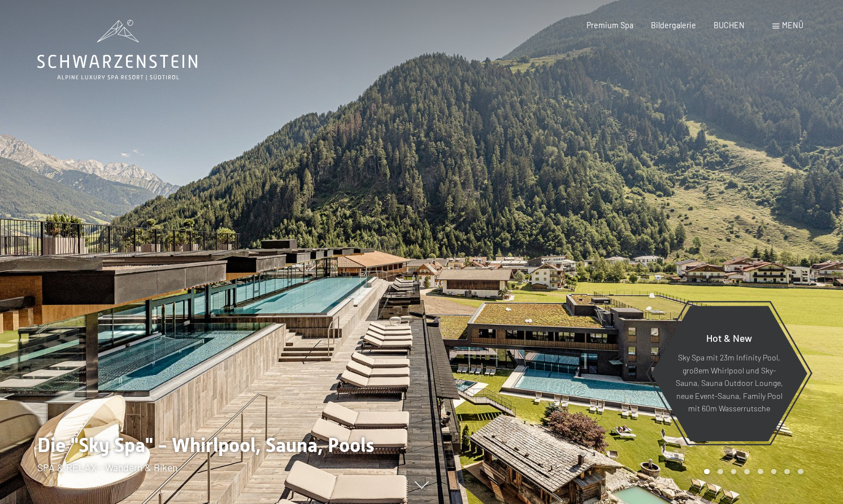  I want to click on div: Carousel Page 1 (Current Slide), so click(707, 472).